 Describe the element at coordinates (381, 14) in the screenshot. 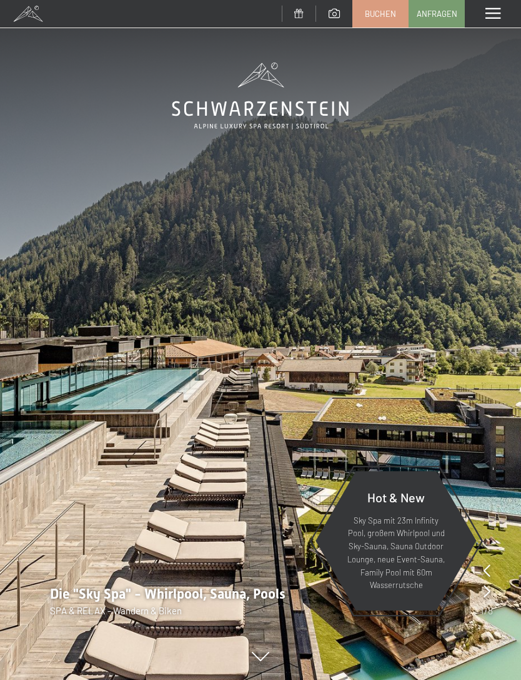

I see `a: Buchen` at that location.